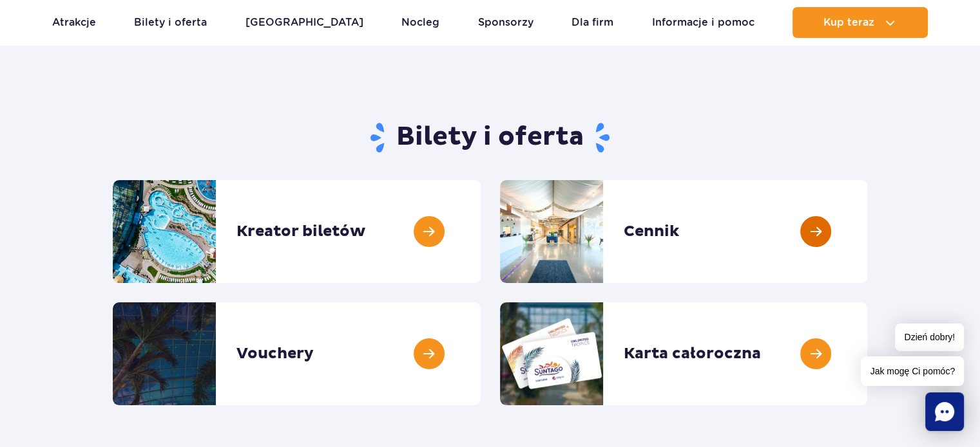  Describe the element at coordinates (848, 23) in the screenshot. I see `span: Kup teraz` at that location.